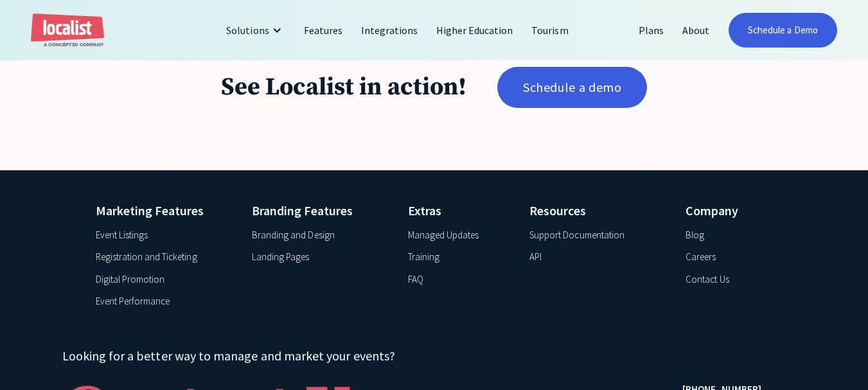 The image size is (868, 390). What do you see at coordinates (696, 30) in the screenshot?
I see `a: About` at bounding box center [696, 30].